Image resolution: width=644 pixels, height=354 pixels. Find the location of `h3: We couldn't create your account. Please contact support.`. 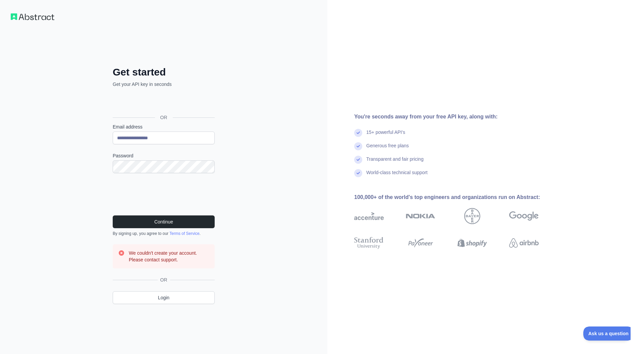

h3: We couldn't create your account. Please contact support. is located at coordinates (169, 256).